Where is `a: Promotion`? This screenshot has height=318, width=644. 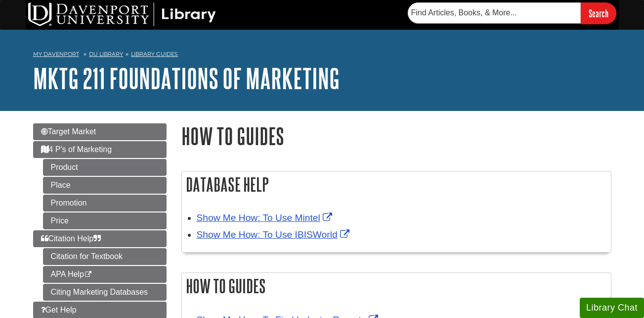 a: Promotion is located at coordinates (105, 203).